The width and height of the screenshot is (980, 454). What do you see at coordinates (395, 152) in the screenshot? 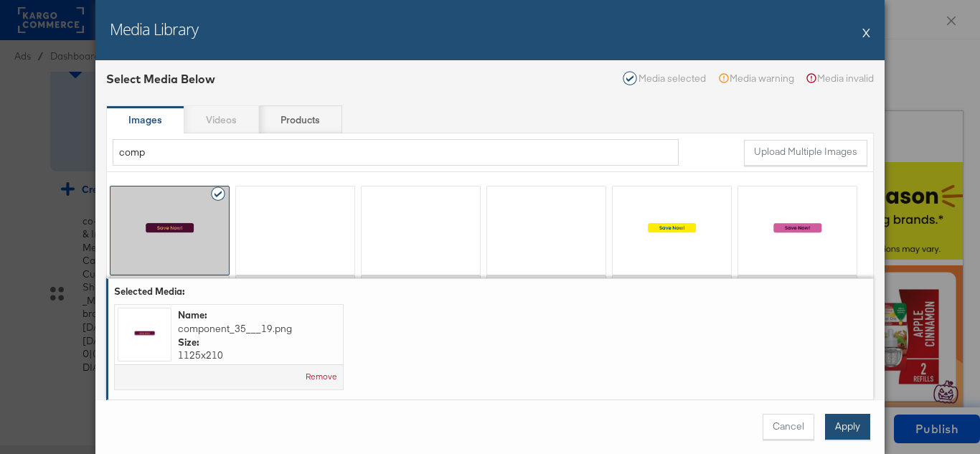
I see `input: Search by image name...` at bounding box center [395, 152].